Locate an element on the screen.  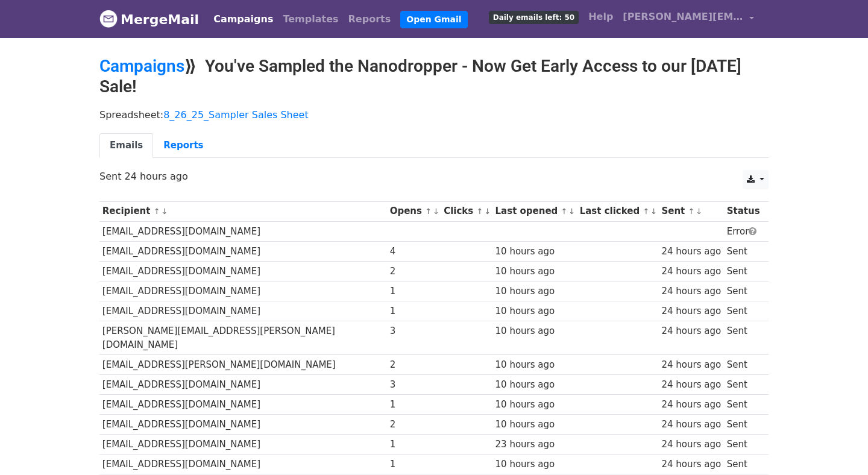
th: Last clicked is located at coordinates (618, 211).